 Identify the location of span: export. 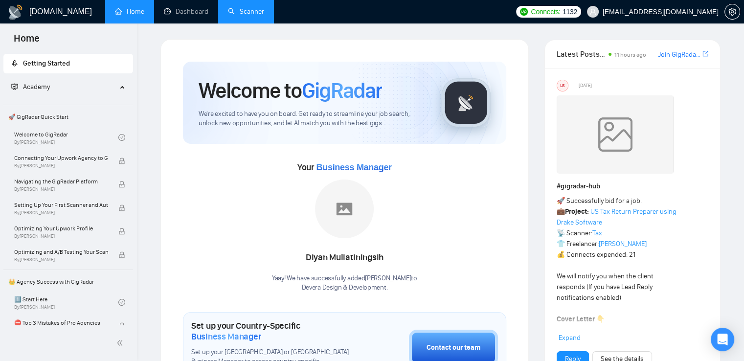
(706, 54).